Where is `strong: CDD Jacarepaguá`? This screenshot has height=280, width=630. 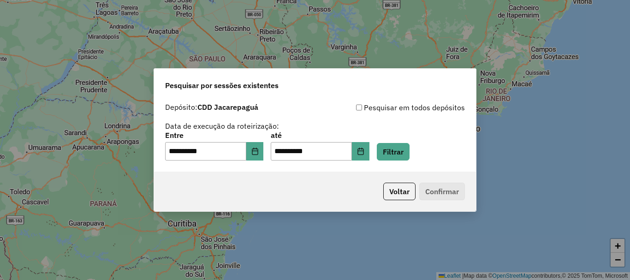 strong: CDD Jacarepaguá is located at coordinates (228, 107).